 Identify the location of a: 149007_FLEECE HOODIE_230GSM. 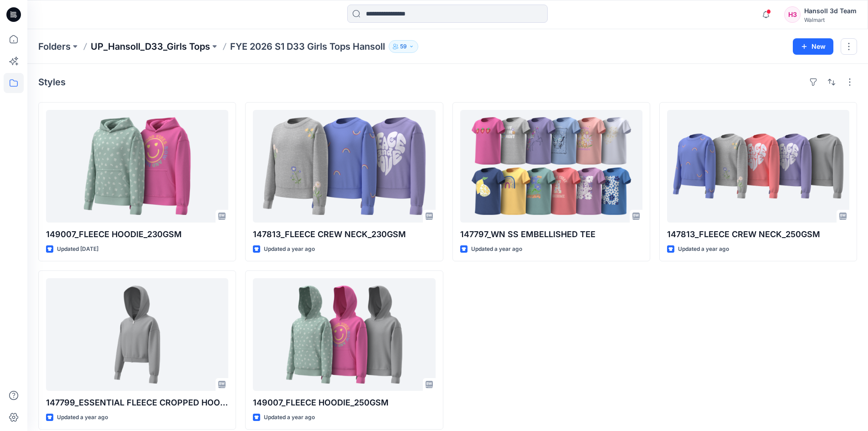
(137, 166).